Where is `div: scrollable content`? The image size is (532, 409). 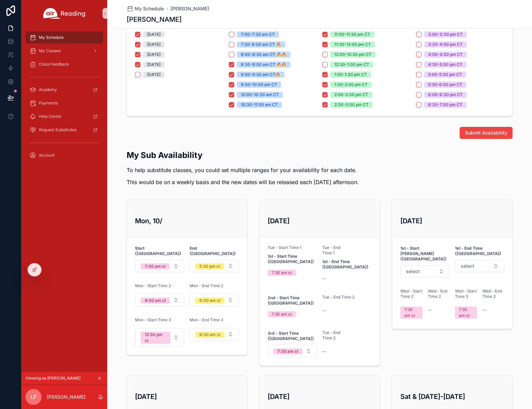 div: scrollable content is located at coordinates (65, 98).